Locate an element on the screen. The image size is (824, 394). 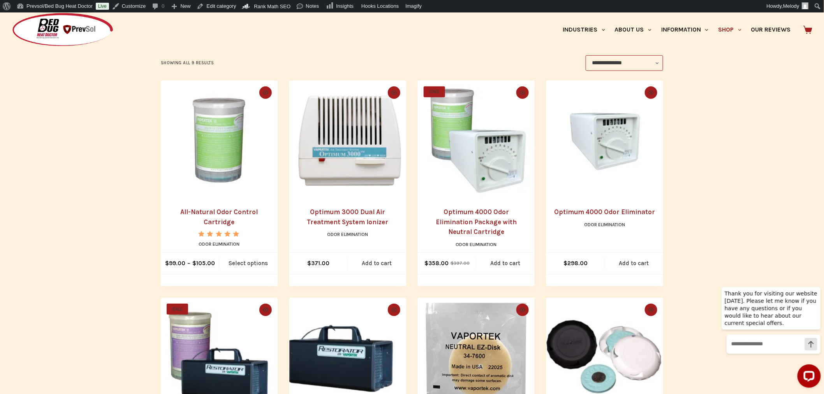
bdi: 99.00 is located at coordinates (175, 263).